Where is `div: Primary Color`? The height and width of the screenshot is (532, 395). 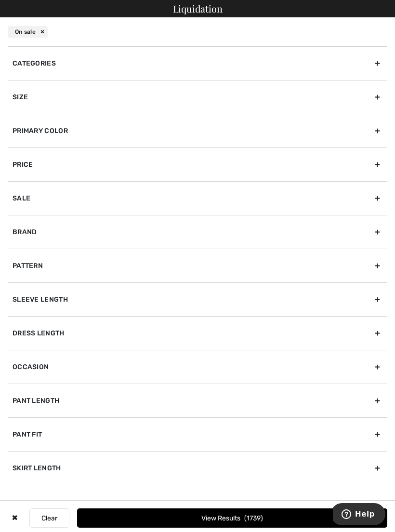 div: Primary Color is located at coordinates (197, 131).